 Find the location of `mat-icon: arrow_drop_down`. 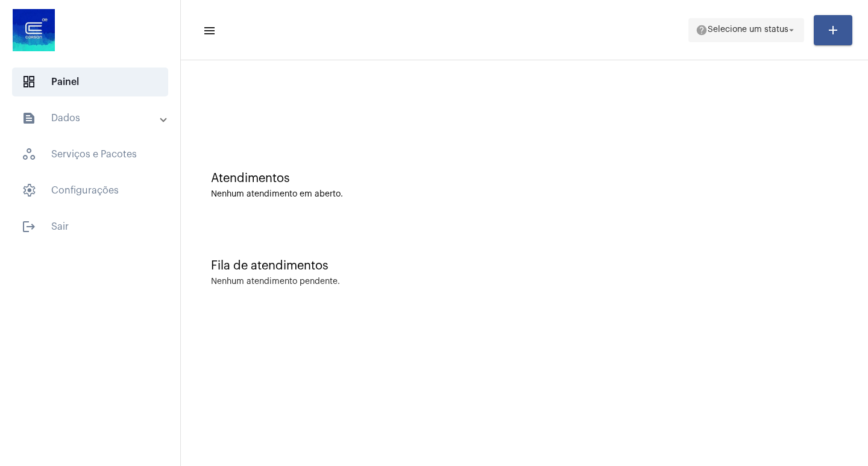

mat-icon: arrow_drop_down is located at coordinates (791, 30).